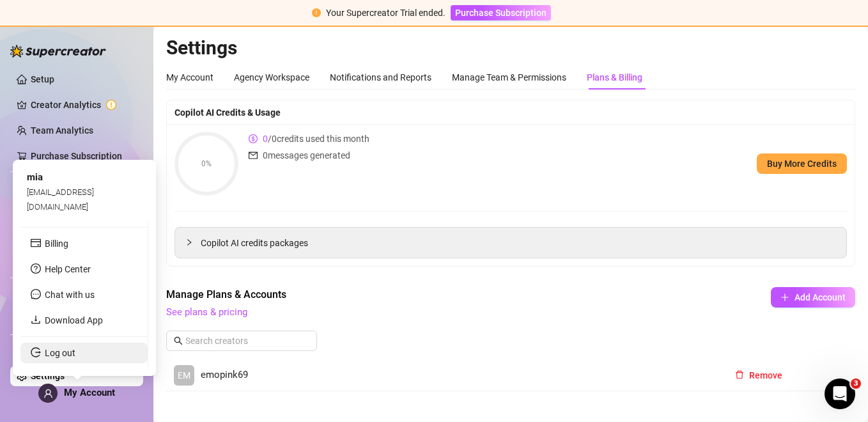  I want to click on a: See plans & pricing, so click(206, 313).